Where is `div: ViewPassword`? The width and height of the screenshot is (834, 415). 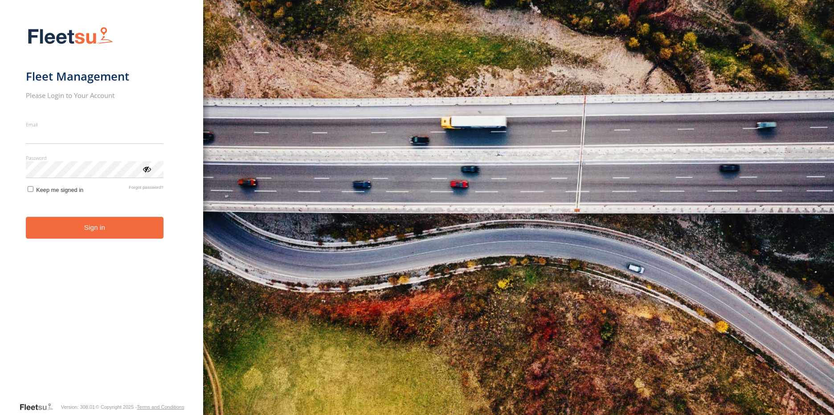 div: ViewPassword is located at coordinates (147, 169).